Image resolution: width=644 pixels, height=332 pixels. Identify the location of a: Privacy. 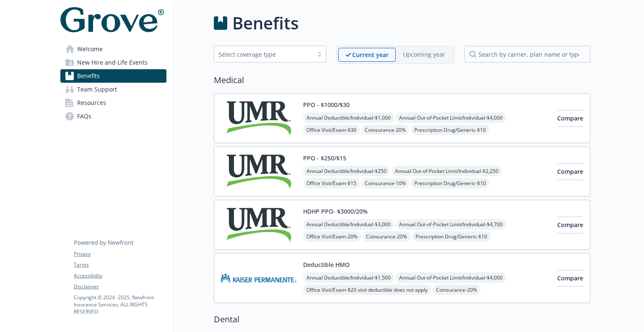
(120, 254).